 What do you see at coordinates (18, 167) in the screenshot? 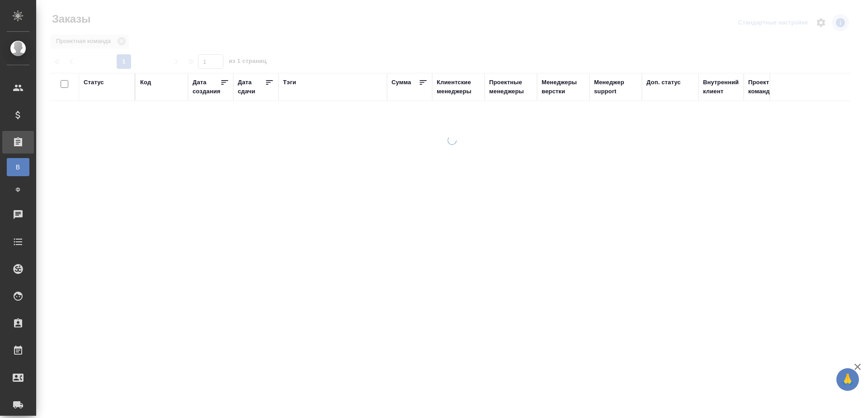
I see `span: В` at bounding box center [18, 167].